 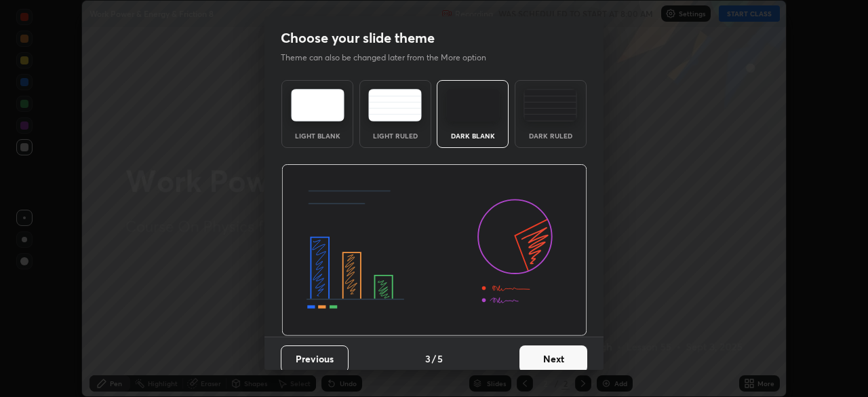 What do you see at coordinates (550, 105) in the screenshot?
I see `img: darkRuledTheme.de295e13.svg` at bounding box center [550, 105].